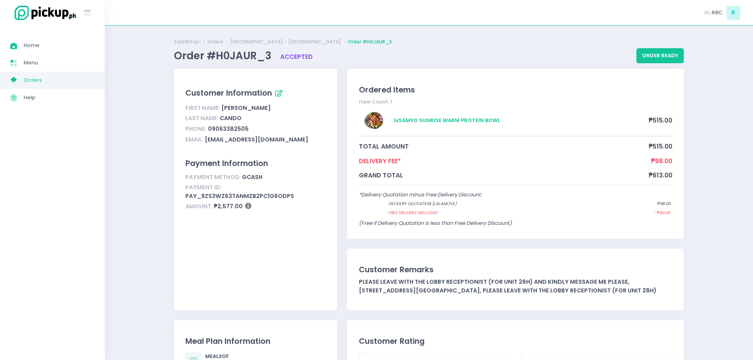 This screenshot has width=753, height=360. Describe the element at coordinates (505, 161) in the screenshot. I see `span: Delivery Fee*` at that location.